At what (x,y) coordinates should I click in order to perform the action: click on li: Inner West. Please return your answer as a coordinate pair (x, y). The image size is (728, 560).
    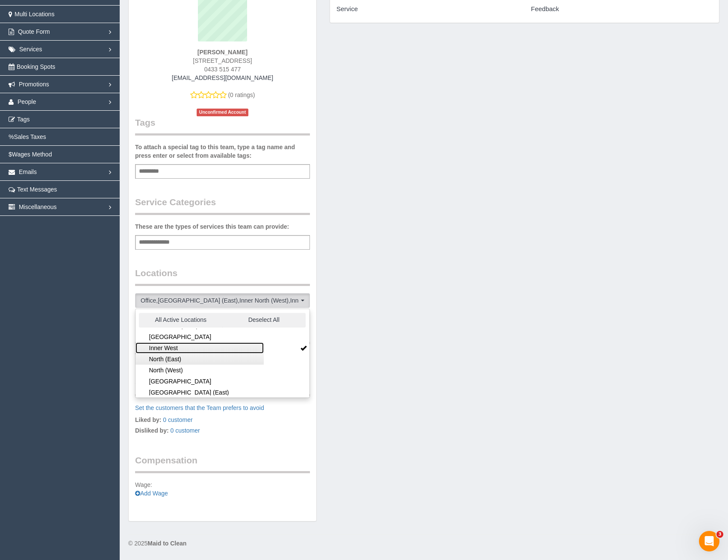
    Looking at the image, I should click on (222, 348).